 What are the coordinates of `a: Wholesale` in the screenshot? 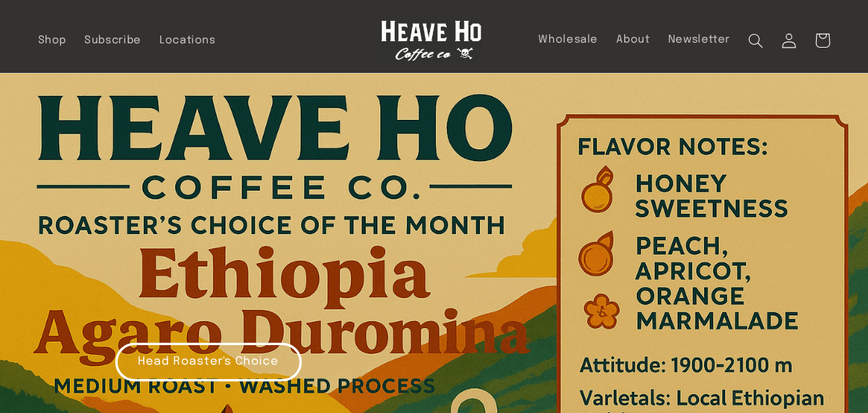 It's located at (569, 40).